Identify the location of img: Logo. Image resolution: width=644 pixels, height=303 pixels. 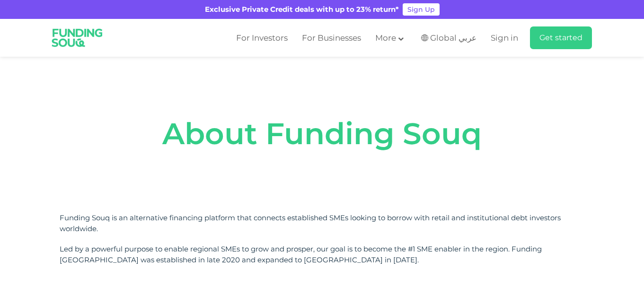
(77, 38).